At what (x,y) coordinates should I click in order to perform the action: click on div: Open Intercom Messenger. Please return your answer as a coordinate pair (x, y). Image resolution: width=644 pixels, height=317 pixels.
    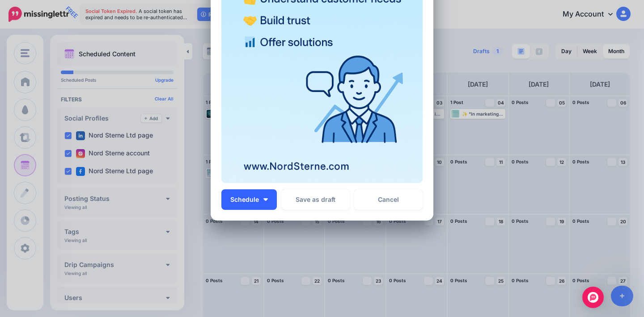
    Looking at the image, I should click on (593, 298).